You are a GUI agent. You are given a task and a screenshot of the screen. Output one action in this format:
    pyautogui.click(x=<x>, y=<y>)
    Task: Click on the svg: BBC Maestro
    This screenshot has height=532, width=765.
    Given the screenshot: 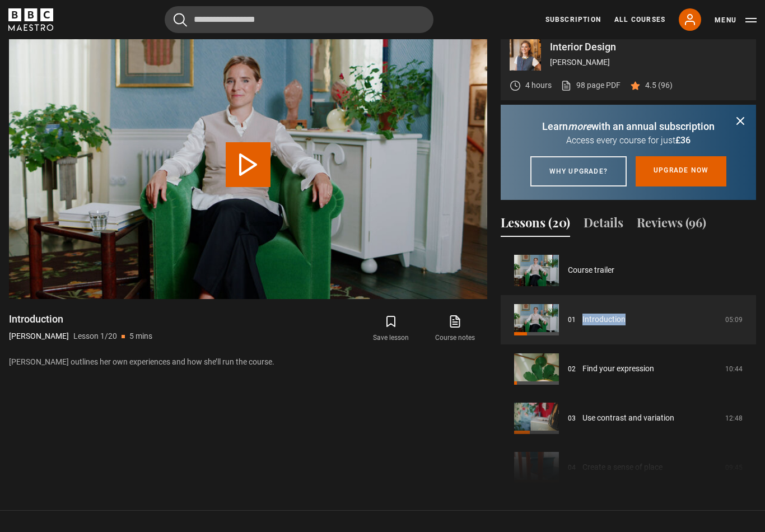 What is the action you would take?
    pyautogui.click(x=31, y=19)
    